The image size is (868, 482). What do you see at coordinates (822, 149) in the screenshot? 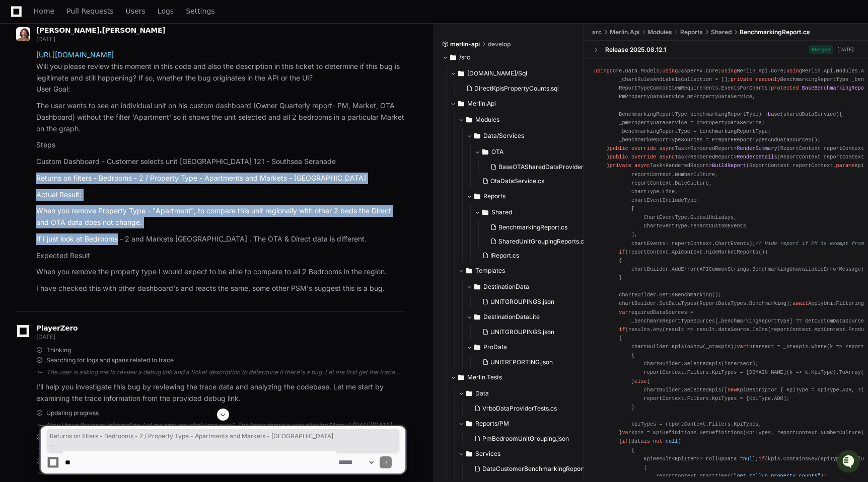
I see `span: ReportContext reportContext` at bounding box center [822, 149].